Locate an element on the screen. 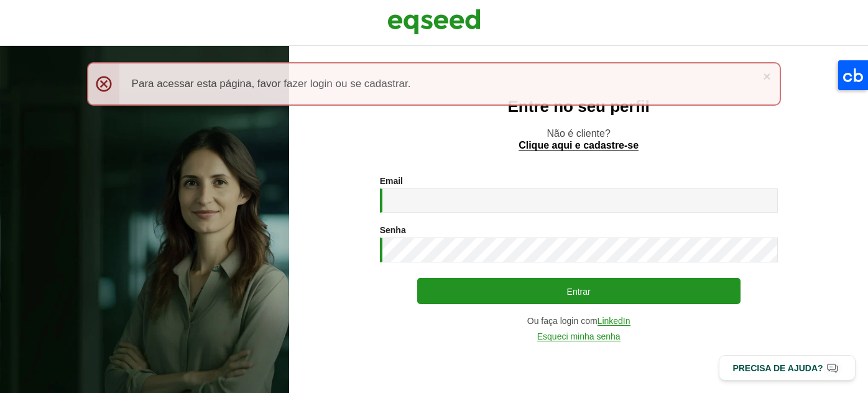 Image resolution: width=868 pixels, height=393 pixels. label: Email is located at coordinates (391, 181).